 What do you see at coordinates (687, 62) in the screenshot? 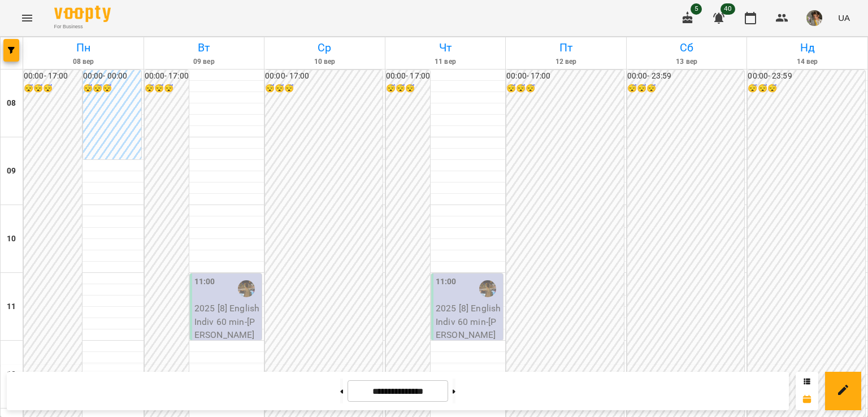
I see `h6: 13 вер` at bounding box center [687, 62].